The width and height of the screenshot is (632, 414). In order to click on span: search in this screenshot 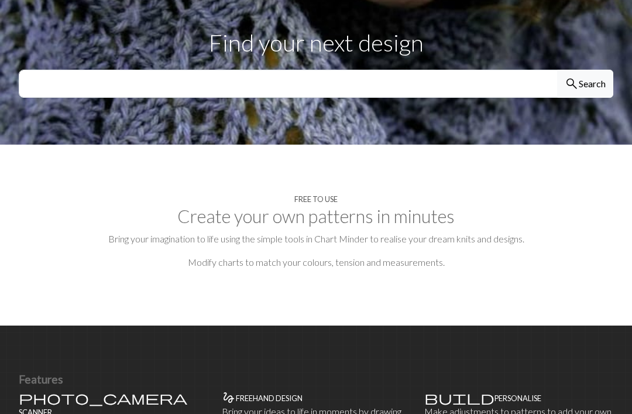, I will do `click(572, 84)`.